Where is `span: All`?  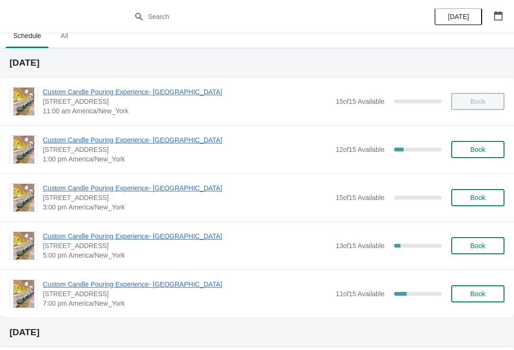 span: All is located at coordinates (64, 36).